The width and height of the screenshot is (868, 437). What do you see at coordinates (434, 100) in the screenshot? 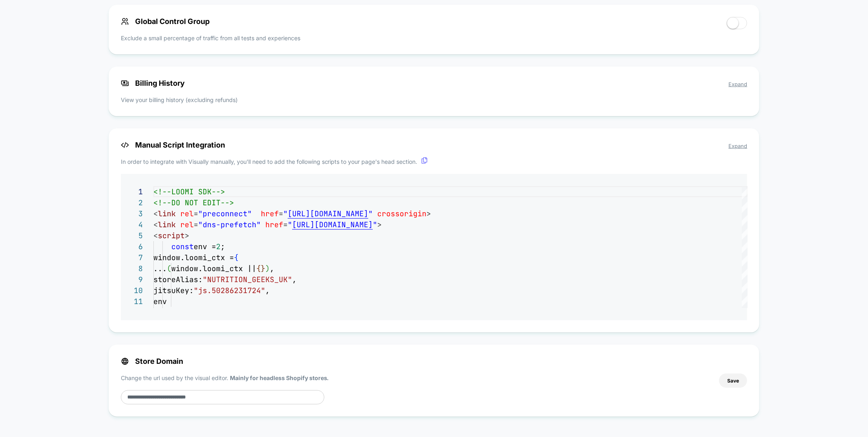
I see `p: View your billing history (excluding refunds)` at bounding box center [434, 100].